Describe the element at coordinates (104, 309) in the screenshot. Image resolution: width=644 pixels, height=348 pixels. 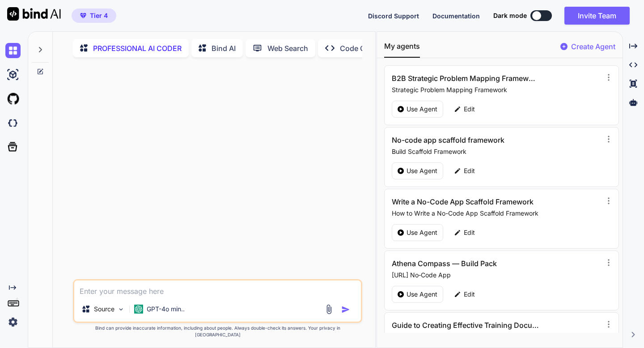
I see `p: Source` at that location.